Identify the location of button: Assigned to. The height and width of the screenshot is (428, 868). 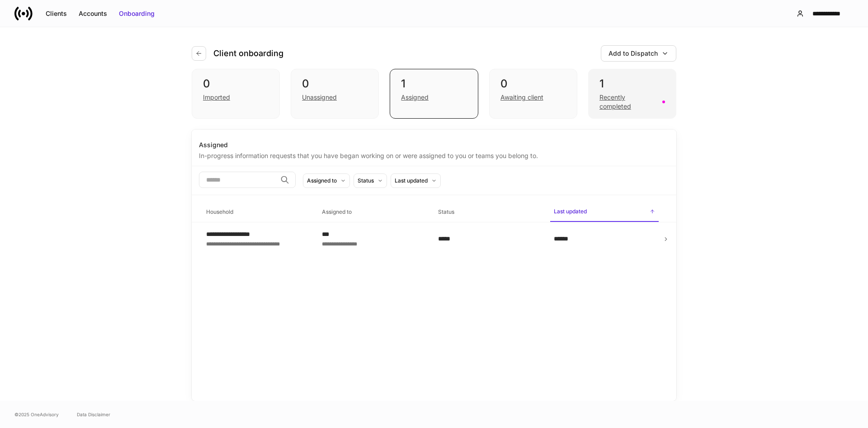
(327, 180).